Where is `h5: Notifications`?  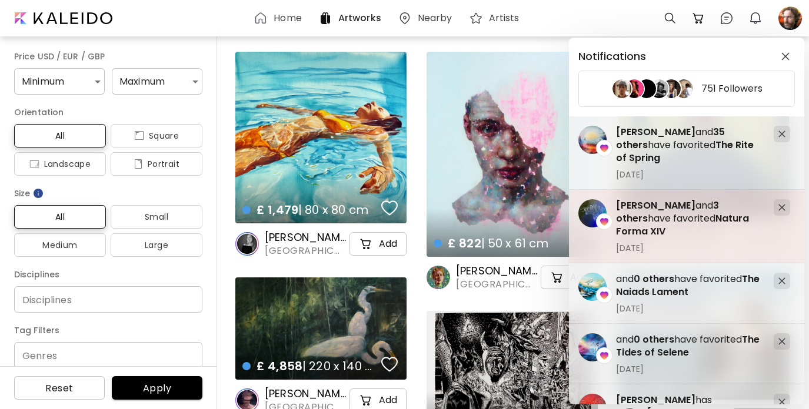
h5: Notifications is located at coordinates (612, 56).